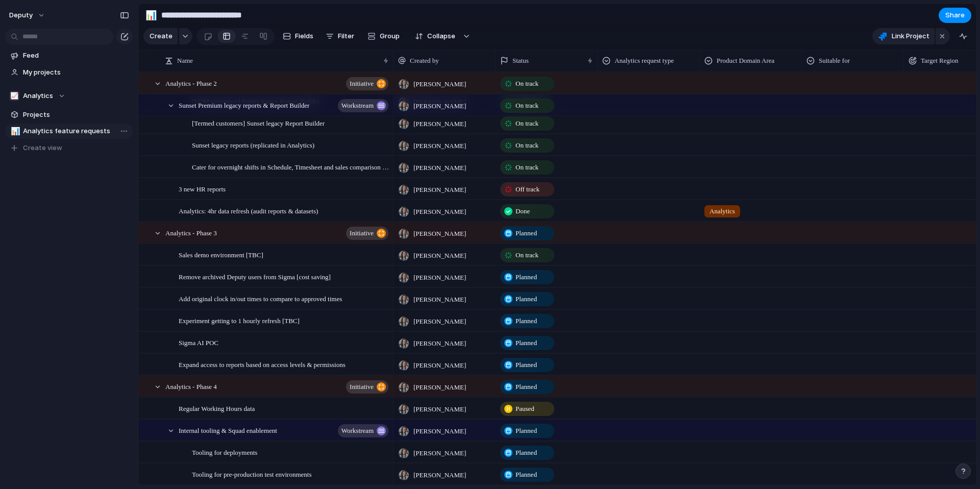 The height and width of the screenshot is (489, 980). What do you see at coordinates (939, 60) in the screenshot?
I see `span: Target Region` at bounding box center [939, 60].